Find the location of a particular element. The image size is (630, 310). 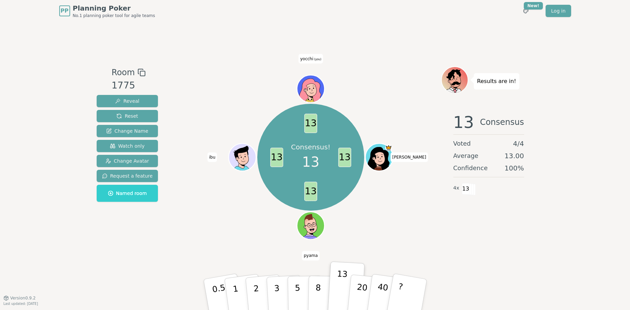

button: Click to change your avatar is located at coordinates (311, 89).